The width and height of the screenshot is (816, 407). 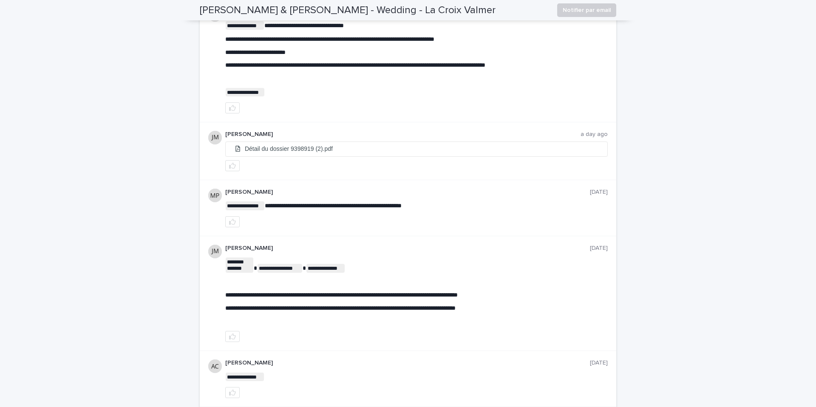 I want to click on p: a day ago, so click(x=594, y=134).